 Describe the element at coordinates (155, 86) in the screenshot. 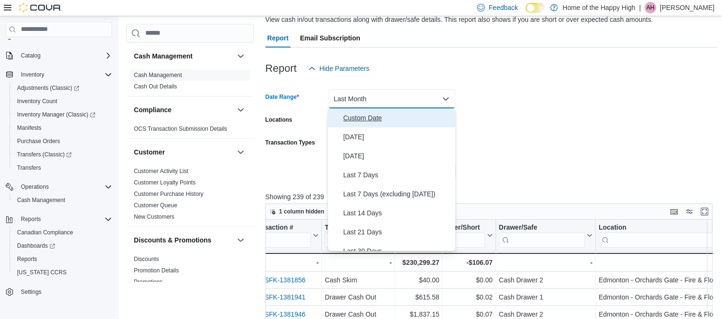

I see `a: Cash Out Details` at that location.